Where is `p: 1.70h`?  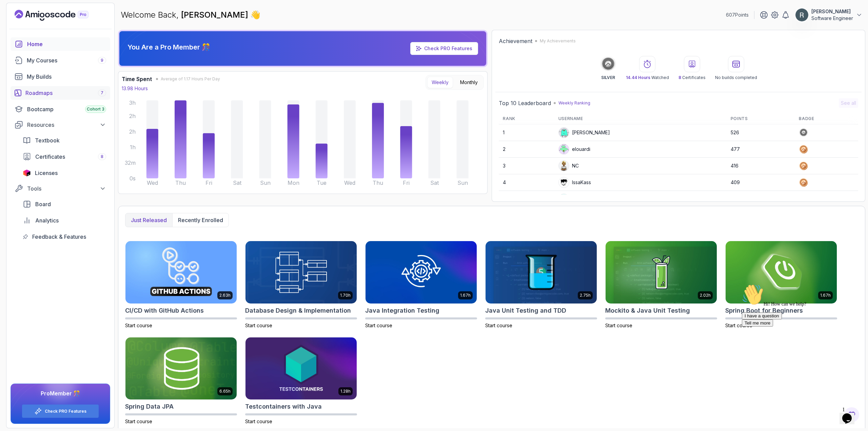
p: 1.70h is located at coordinates (345, 295).